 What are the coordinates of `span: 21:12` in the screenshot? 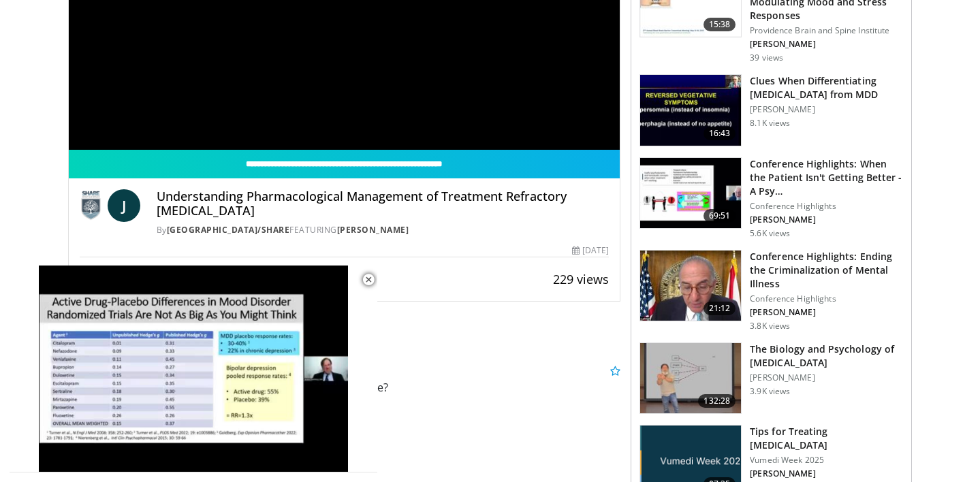 It's located at (720, 308).